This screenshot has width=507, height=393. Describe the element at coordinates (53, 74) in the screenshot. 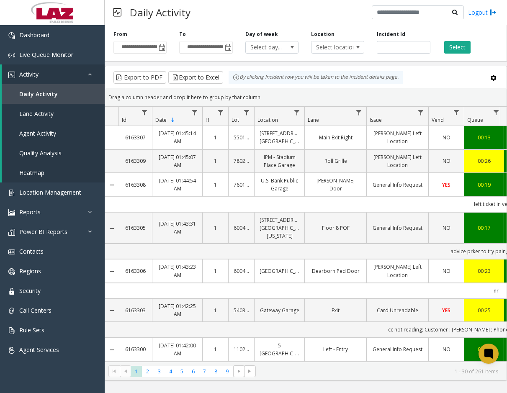

I see `a: Activity` at that location.